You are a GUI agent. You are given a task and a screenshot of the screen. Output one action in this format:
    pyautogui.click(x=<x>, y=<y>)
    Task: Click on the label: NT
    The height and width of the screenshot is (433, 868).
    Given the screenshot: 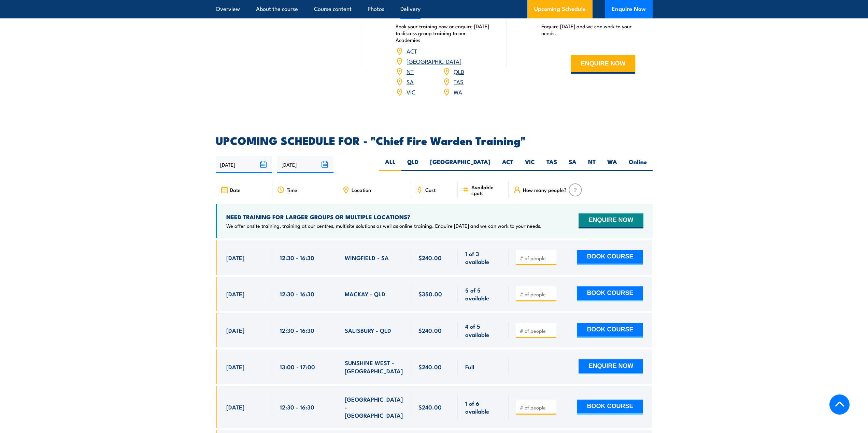 What is the action you would take?
    pyautogui.click(x=592, y=164)
    